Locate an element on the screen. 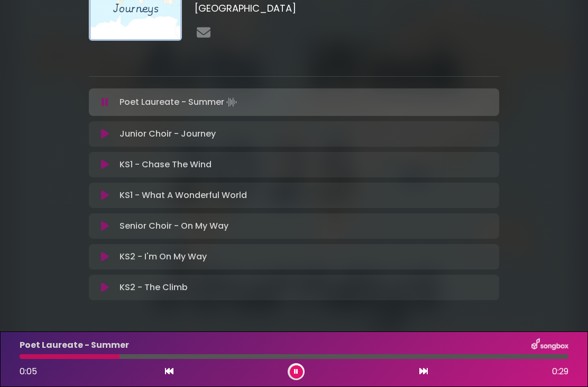 This screenshot has height=387, width=588. p: KS1 - What A Wonderful World is located at coordinates (183, 196).